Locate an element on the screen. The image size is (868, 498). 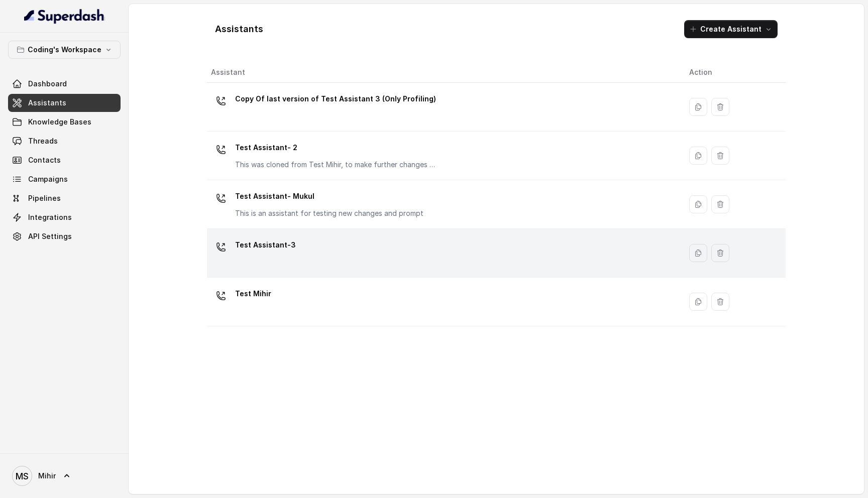
span: API Settings is located at coordinates (50, 237).